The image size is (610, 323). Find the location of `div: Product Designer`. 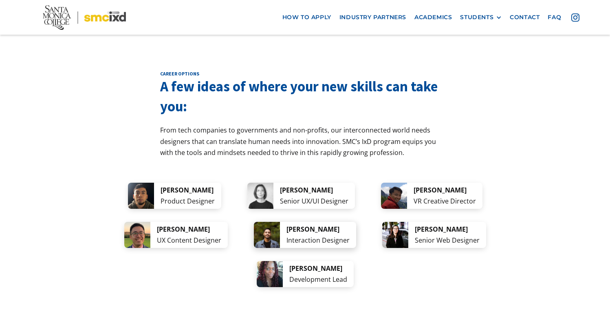

div: Product Designer is located at coordinates (188, 201).